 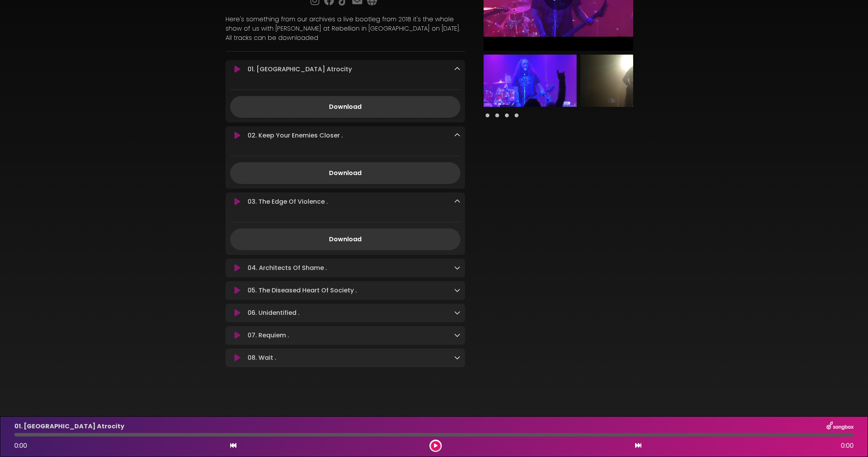 I want to click on p: 08. Wait ., so click(x=262, y=358).